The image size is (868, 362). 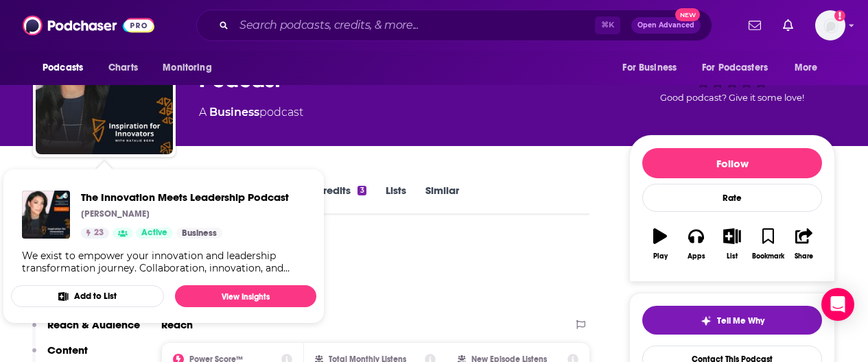 I want to click on div: Play, so click(x=660, y=256).